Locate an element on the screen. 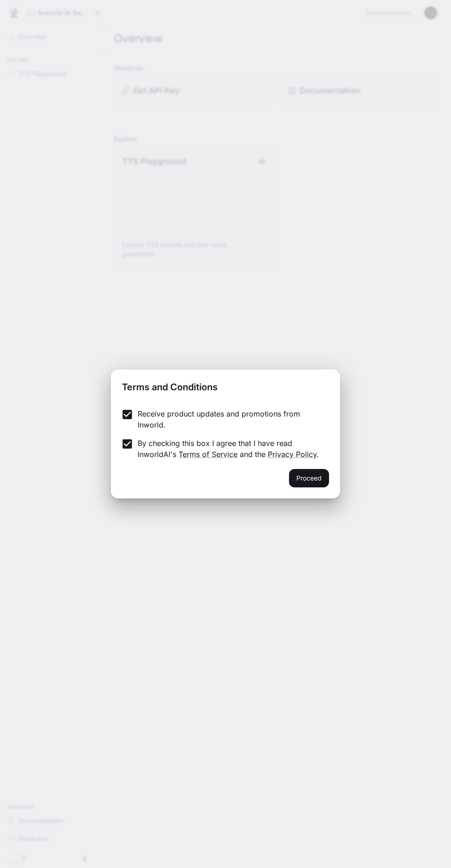 The image size is (451, 868). p: By checking this box I agree that I have read InworldAI's and the . is located at coordinates (229, 449).